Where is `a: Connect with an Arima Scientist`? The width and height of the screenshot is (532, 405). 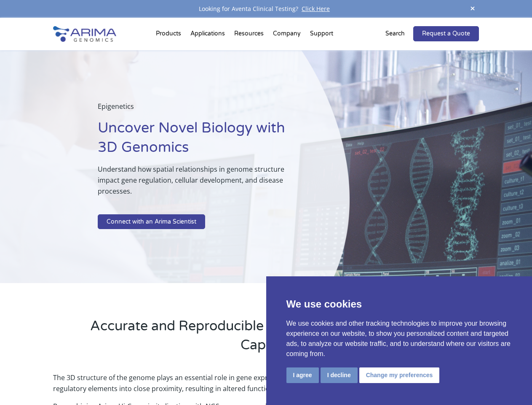 a: Connect with an Arima Scientist is located at coordinates (152, 222).